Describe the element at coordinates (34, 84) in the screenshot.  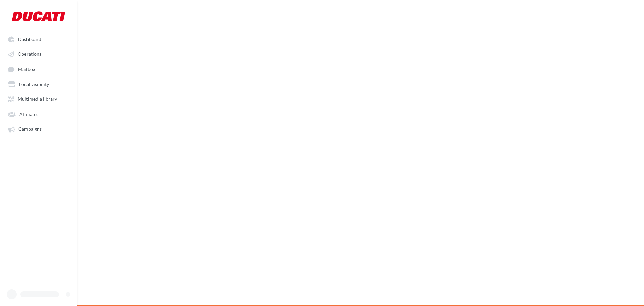
I see `span: Local visibility` at that location.